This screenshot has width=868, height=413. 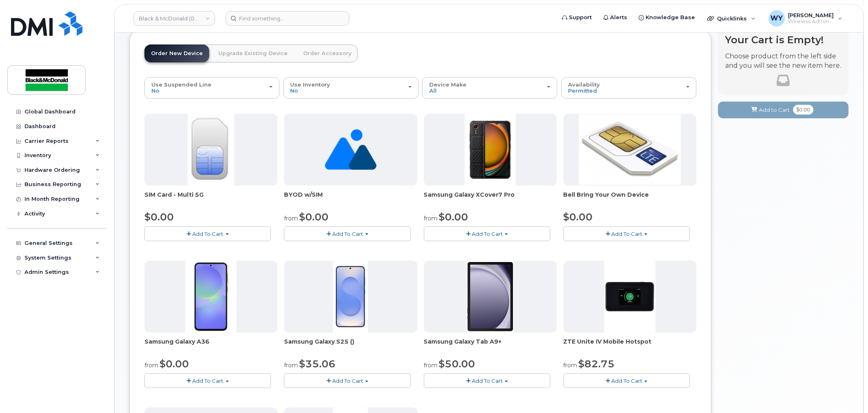 What do you see at coordinates (783, 40) in the screenshot?
I see `h4: Your Cart is Empty!` at bounding box center [783, 40].